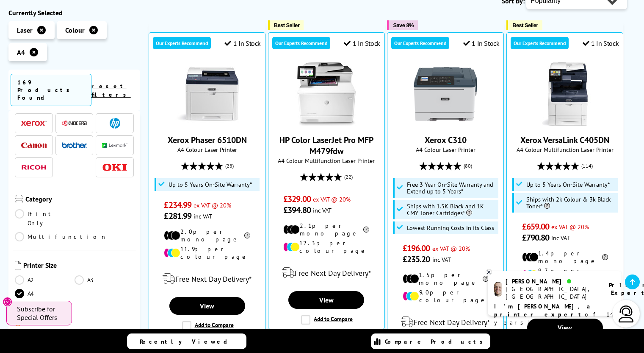 This screenshot has height=353, width=644. Describe the element at coordinates (34, 145) in the screenshot. I see `a: Canon` at that location.